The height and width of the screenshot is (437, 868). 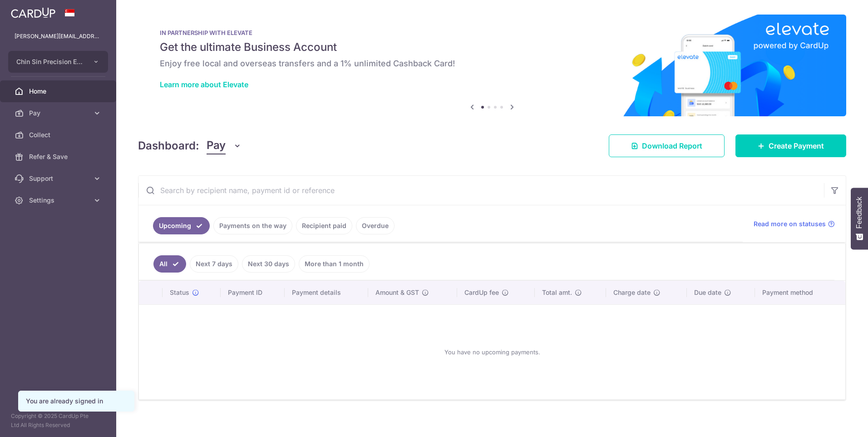 I want to click on span: Chin Sin Precision Engineering Pte Ltd, so click(x=50, y=62).